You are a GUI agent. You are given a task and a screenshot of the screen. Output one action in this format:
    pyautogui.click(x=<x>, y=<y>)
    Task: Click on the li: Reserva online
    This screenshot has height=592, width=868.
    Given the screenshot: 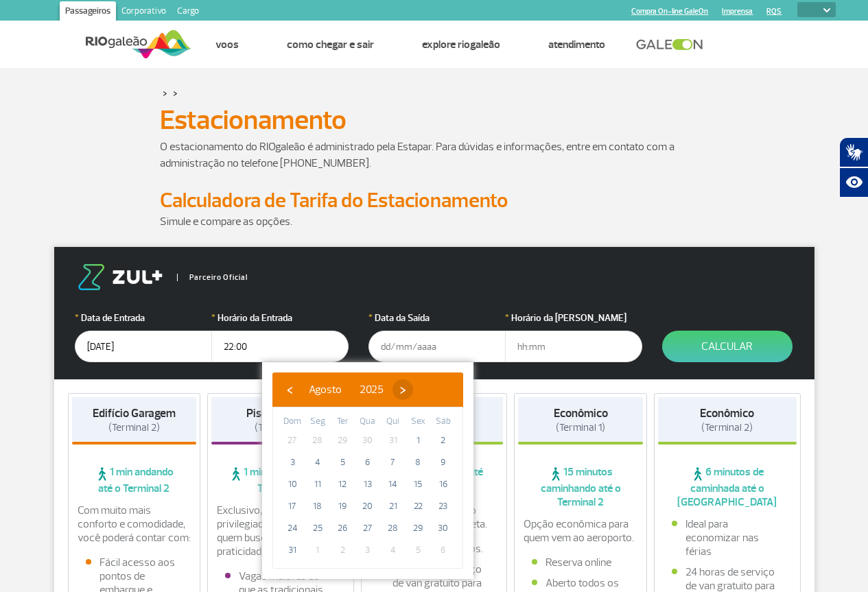 What is the action you would take?
    pyautogui.click(x=580, y=563)
    